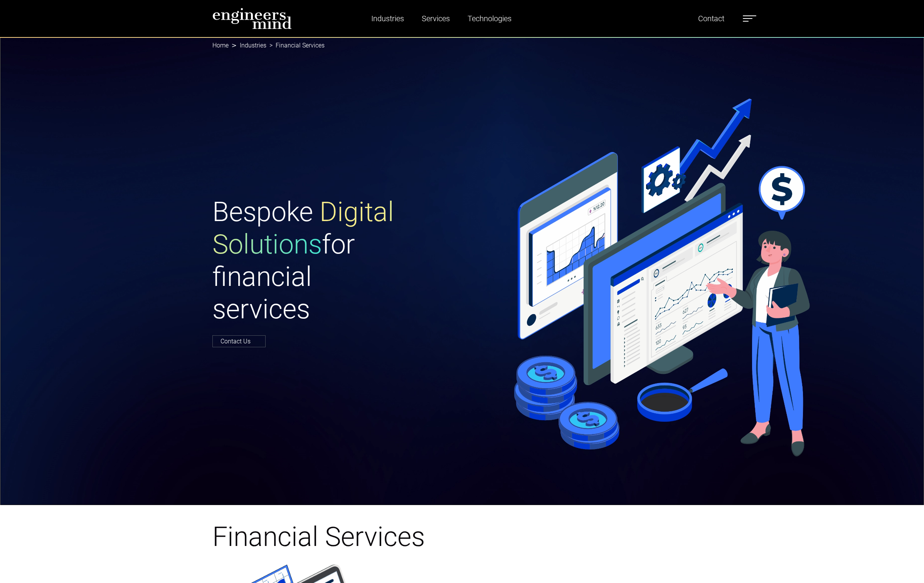  What do you see at coordinates (252, 19) in the screenshot?
I see `img: logo` at bounding box center [252, 19].